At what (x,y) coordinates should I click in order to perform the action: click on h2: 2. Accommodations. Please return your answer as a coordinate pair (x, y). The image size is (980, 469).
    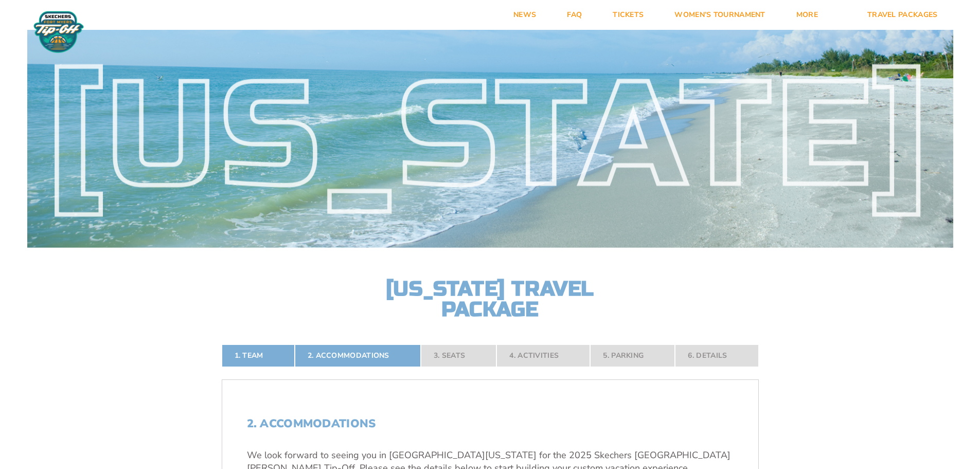
    Looking at the image, I should click on (490, 423).